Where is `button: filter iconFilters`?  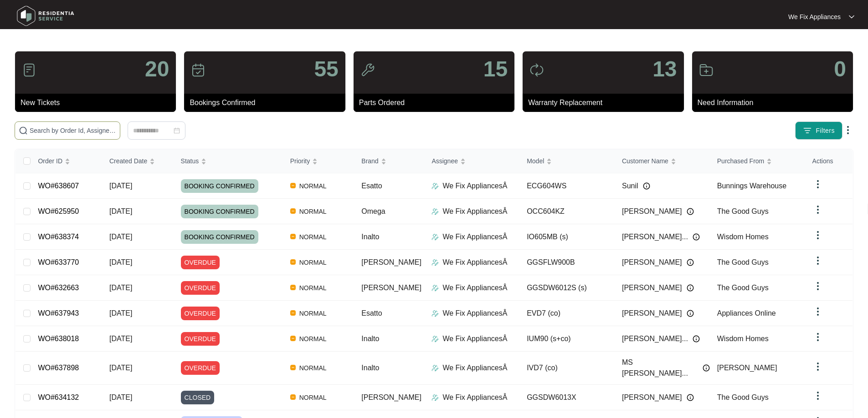 button: filter iconFilters is located at coordinates (819, 131).